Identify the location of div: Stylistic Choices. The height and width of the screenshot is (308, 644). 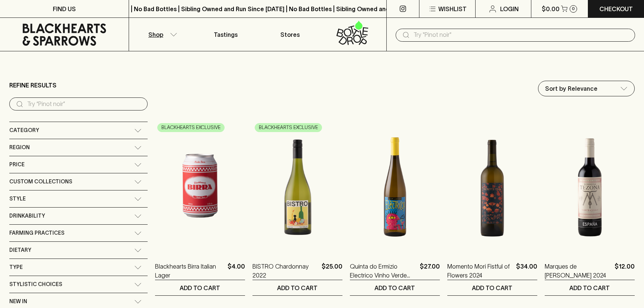
(79, 284).